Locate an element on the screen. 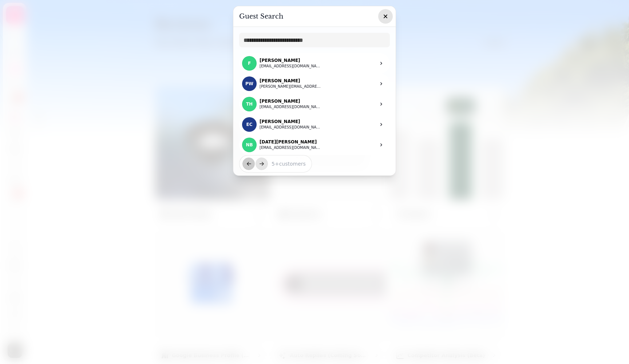 Image resolution: width=629 pixels, height=364 pixels. span: PW is located at coordinates (250, 84).